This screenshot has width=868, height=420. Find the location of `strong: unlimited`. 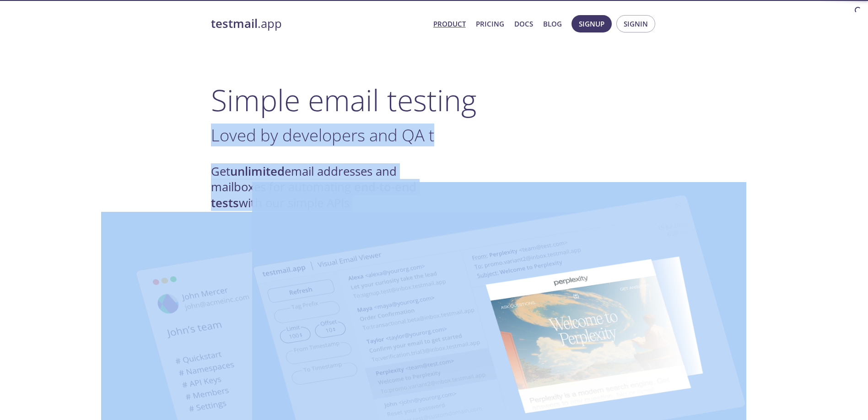

strong: unlimited is located at coordinates (257, 171).